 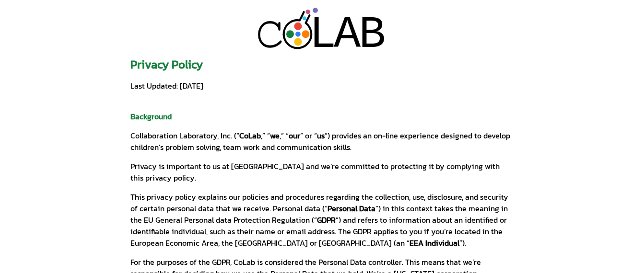 What do you see at coordinates (323, 35) in the screenshot?
I see `div: L` at bounding box center [323, 35].